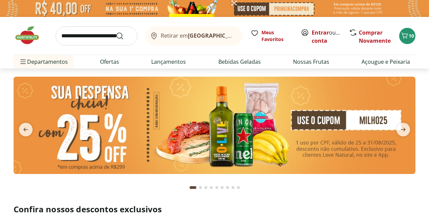 The height and width of the screenshot is (214, 429). Describe the element at coordinates (110, 62) in the screenshot. I see `a: Ofertas` at that location.